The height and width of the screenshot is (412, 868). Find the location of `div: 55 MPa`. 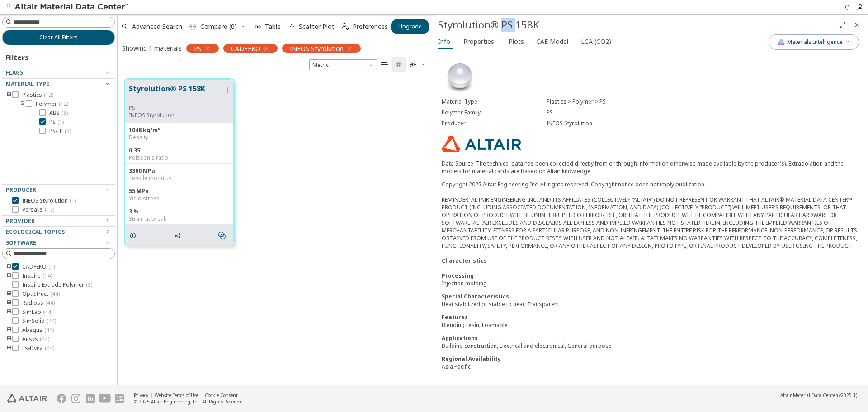

div: 55 MPa is located at coordinates (179, 191).